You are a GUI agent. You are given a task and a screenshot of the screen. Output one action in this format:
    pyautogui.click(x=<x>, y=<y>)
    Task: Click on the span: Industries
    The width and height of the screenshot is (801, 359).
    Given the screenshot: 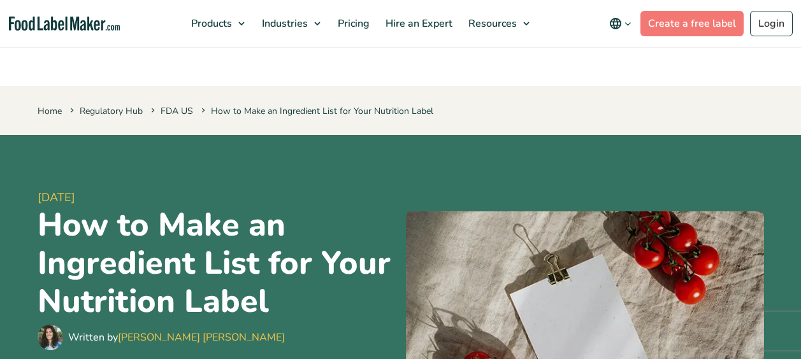 What is the action you would take?
    pyautogui.click(x=284, y=24)
    